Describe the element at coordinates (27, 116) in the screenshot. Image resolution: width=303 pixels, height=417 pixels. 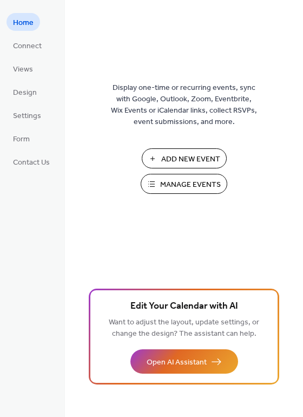
I see `span: Settings` at that location.